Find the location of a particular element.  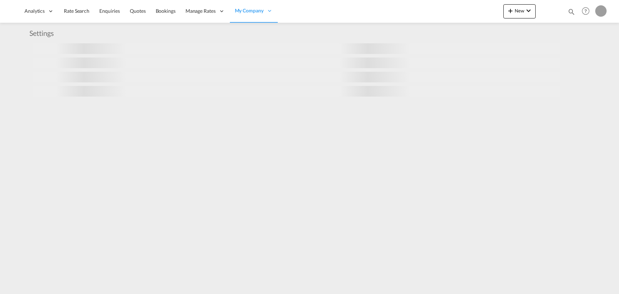

span: Quotes is located at coordinates (138, 11).